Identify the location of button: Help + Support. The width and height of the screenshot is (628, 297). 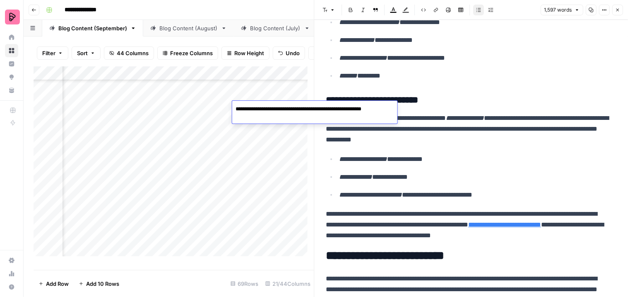
(12, 287).